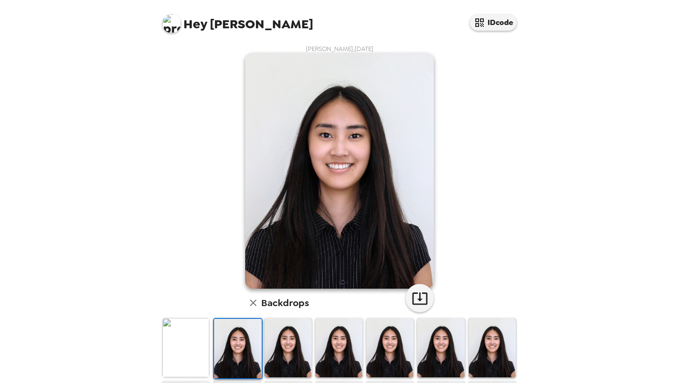 The width and height of the screenshot is (679, 383). What do you see at coordinates (186, 347) in the screenshot?
I see `img: Original` at bounding box center [186, 347].